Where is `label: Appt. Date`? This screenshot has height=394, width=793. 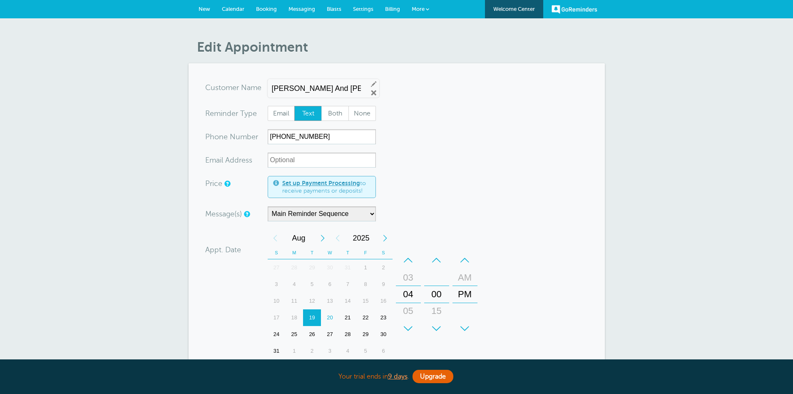
label: Appt. Date is located at coordinates (223, 249).